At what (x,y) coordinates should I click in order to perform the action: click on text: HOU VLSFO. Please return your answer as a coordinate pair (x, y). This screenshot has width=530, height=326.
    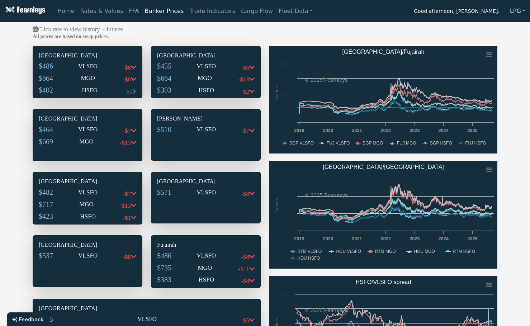
    Looking at the image, I should click on (348, 251).